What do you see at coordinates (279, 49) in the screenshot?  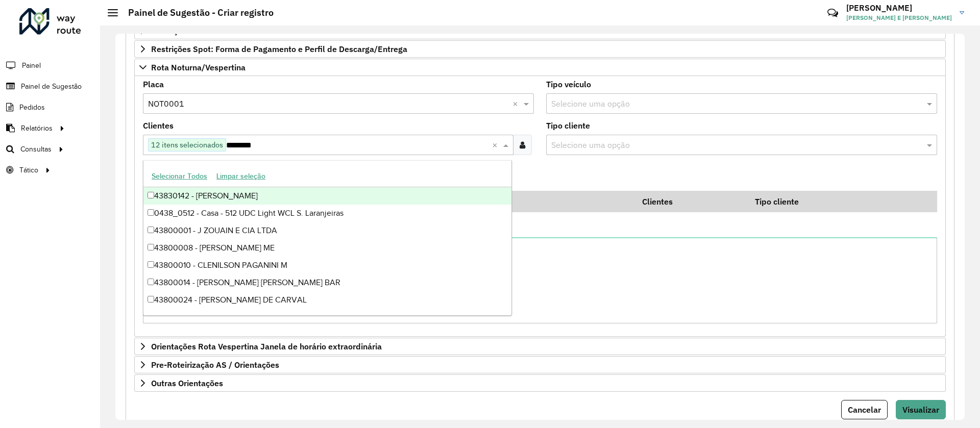 I see `span: Restrições Spot: Forma de Pagamento e Perfil de Descarga/Entrega` at bounding box center [279, 49].